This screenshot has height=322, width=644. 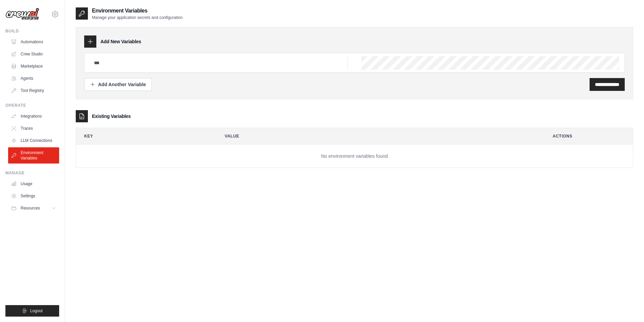 I want to click on a: Integrations, so click(x=34, y=116).